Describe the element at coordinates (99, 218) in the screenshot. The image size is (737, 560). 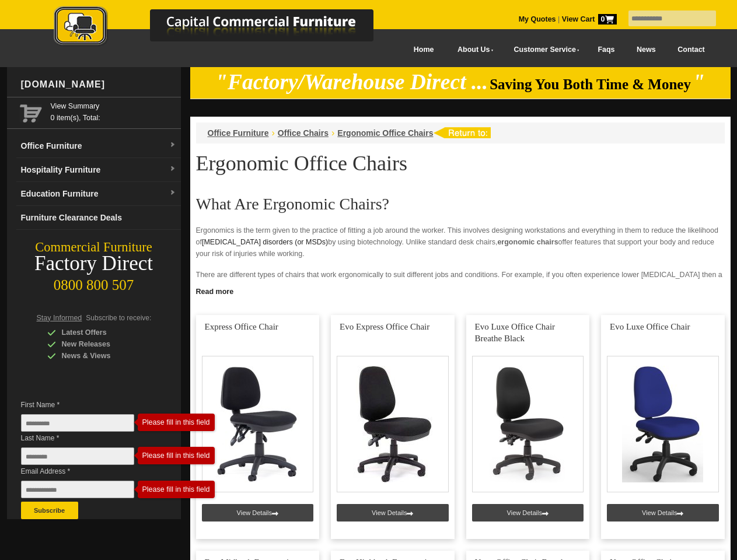
I see `a: Furniture Clearance Deals` at that location.